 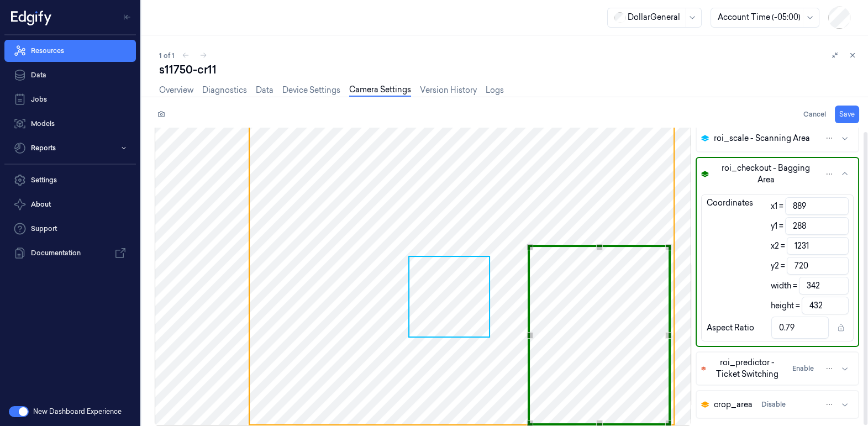 I want to click on button: roi_checkout - Bagging Area, so click(x=777, y=174).